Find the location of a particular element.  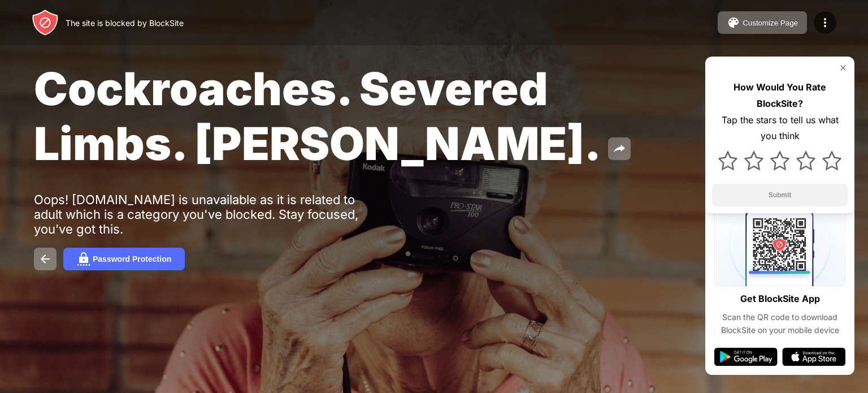

img: google-play.svg is located at coordinates (746, 357).